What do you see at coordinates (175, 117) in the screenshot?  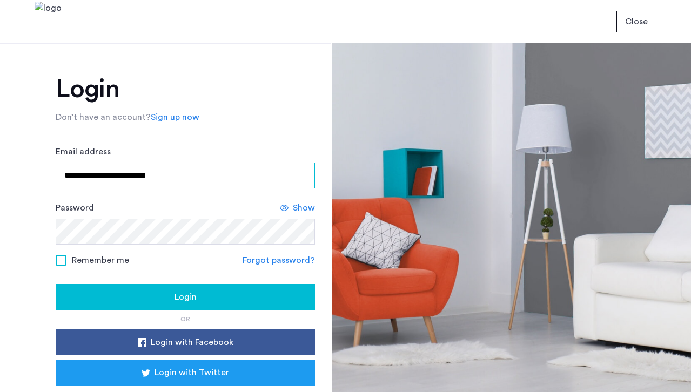 I see `a: Sign up now` at bounding box center [175, 117].